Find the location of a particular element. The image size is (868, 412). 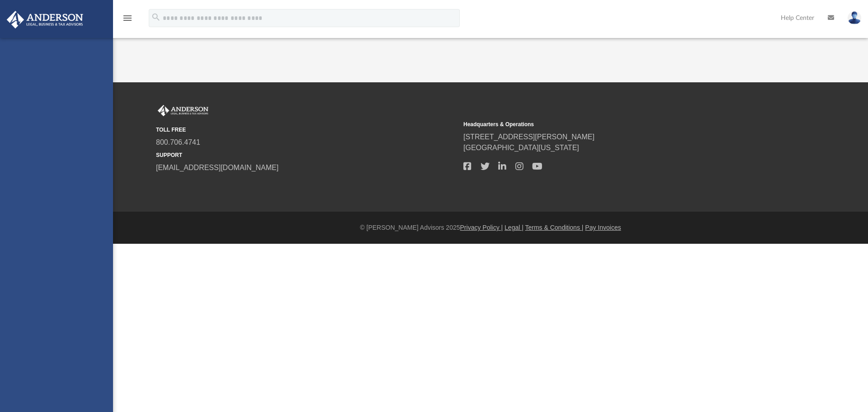

small: Headquarters & Operations is located at coordinates (614, 125).